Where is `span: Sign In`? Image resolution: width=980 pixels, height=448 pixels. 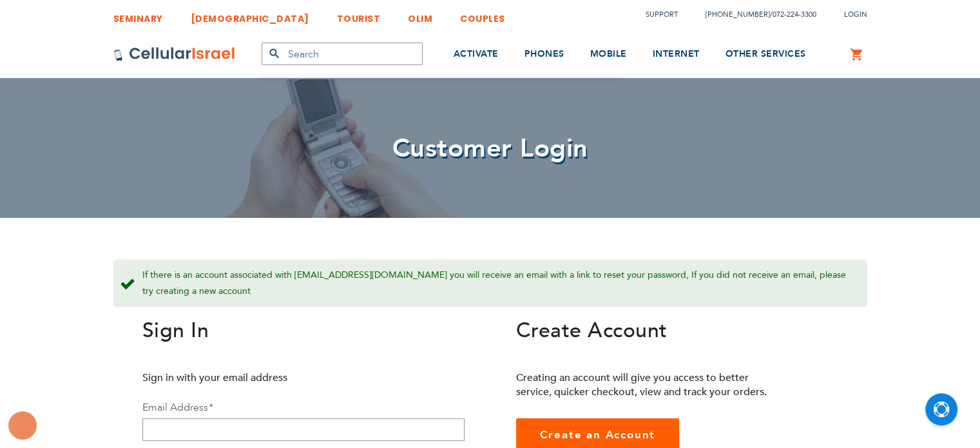 span: Sign In is located at coordinates (176, 330).